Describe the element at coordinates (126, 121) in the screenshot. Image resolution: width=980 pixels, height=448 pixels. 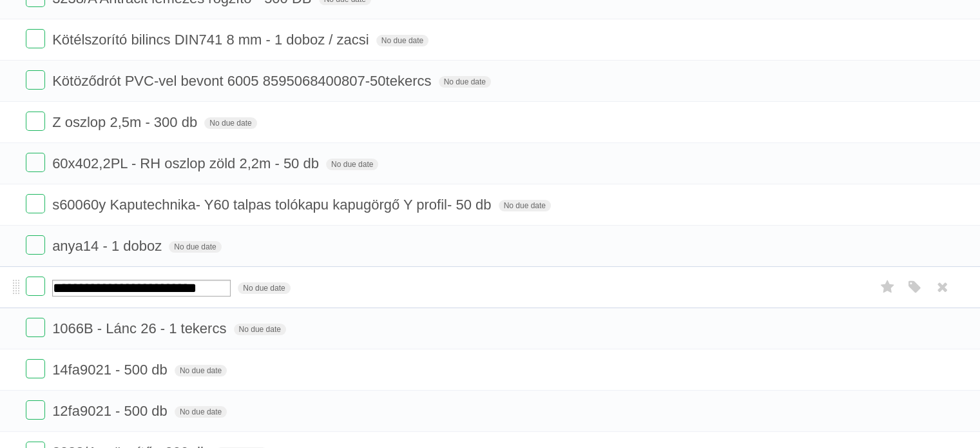
I see `span: Z oszlop 2,5m - 300 db` at that location.